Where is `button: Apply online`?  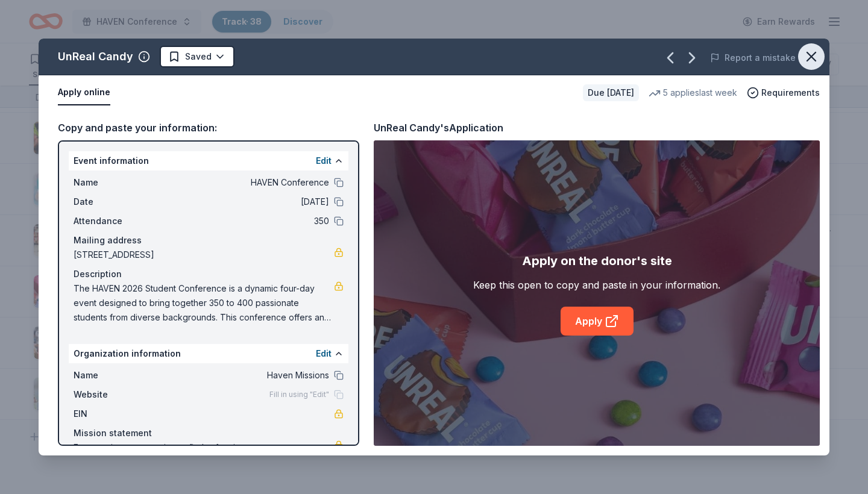 button: Apply online is located at coordinates (84, 93).